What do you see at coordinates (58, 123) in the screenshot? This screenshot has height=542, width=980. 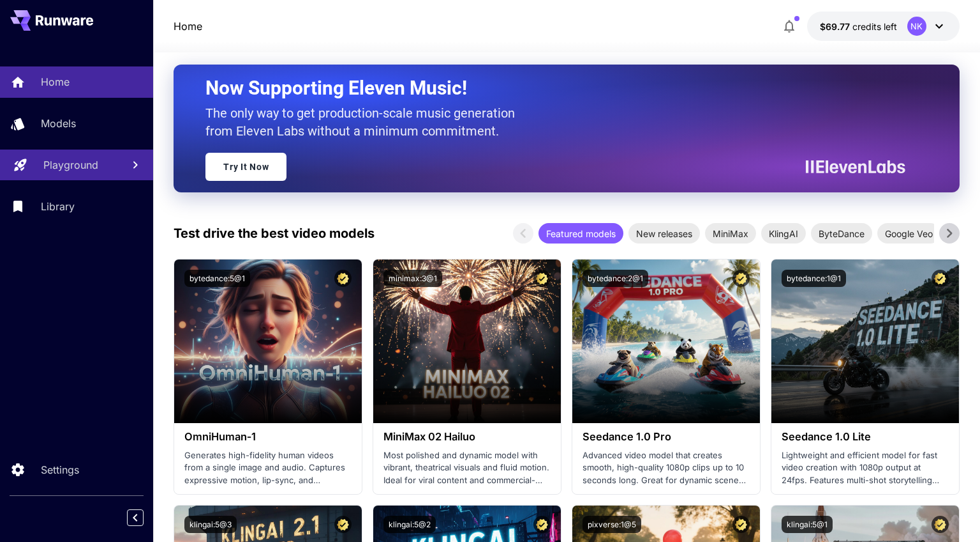 I see `p: Models` at bounding box center [58, 123].